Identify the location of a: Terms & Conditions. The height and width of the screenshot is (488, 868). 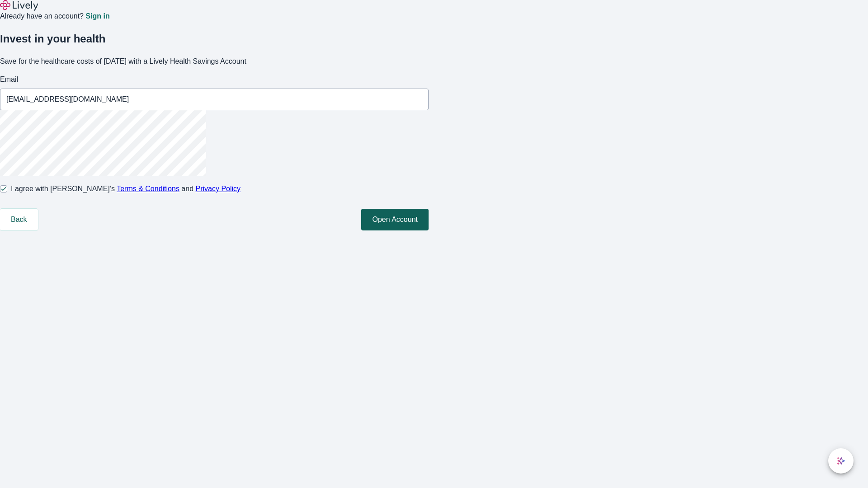
(148, 189).